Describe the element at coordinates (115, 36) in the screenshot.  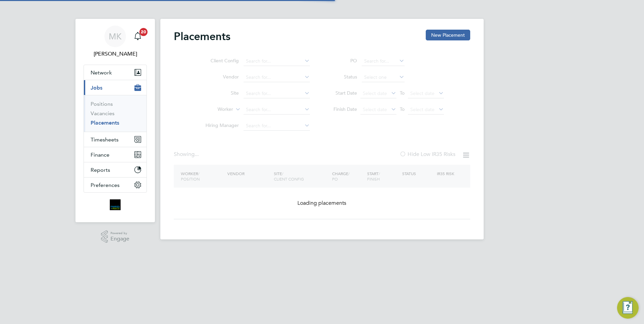
I see `span: MK` at that location.